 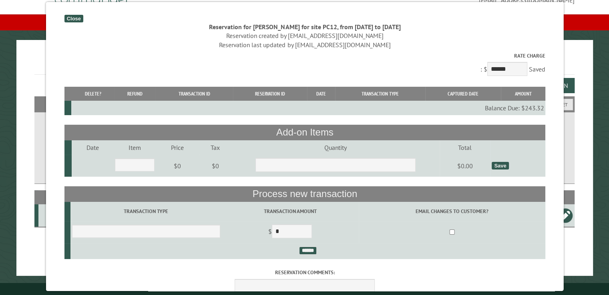 I want to click on small: © Campground Commander LLC. All rights reserved., so click(x=305, y=289).